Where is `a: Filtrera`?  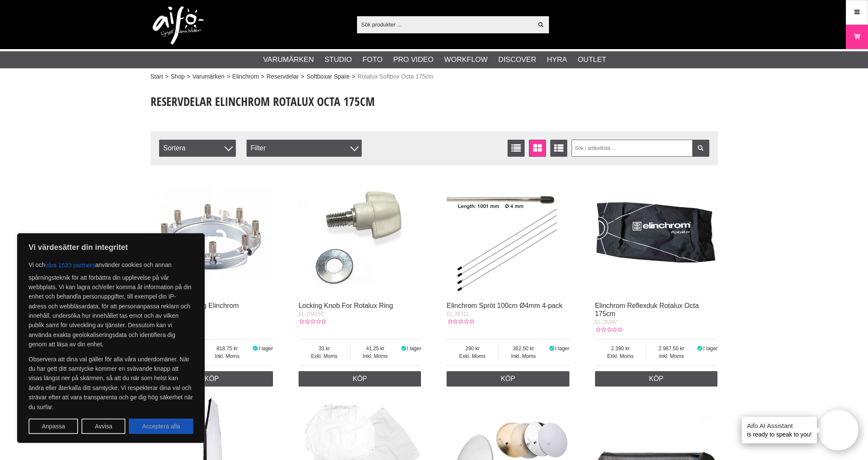
a: Filtrera is located at coordinates (700, 148).